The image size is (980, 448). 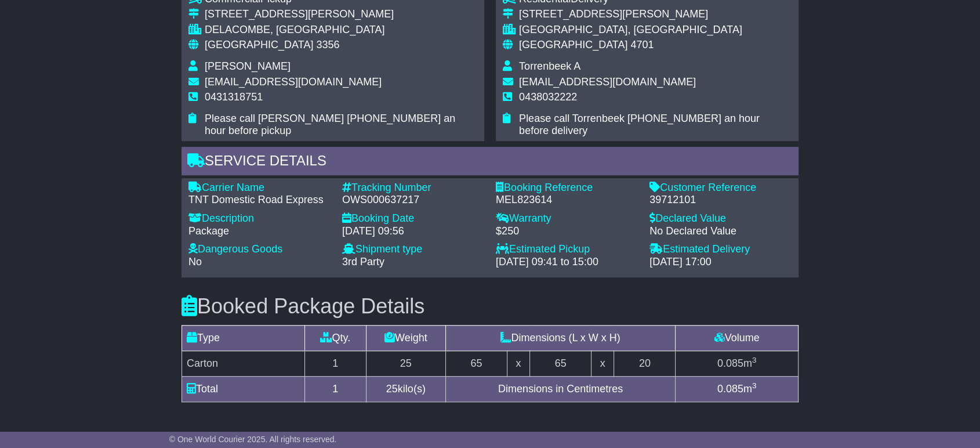 I want to click on div: 39712101, so click(x=721, y=200).